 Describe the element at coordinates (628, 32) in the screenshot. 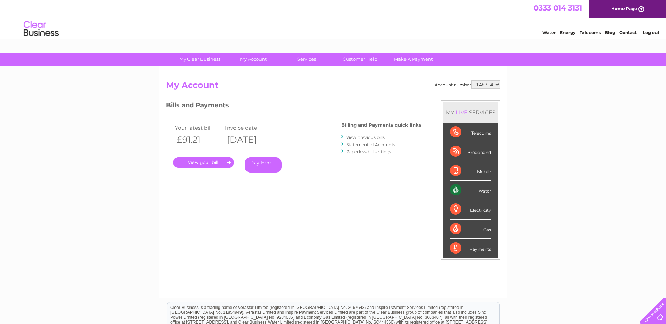

I see `a: Contact` at that location.